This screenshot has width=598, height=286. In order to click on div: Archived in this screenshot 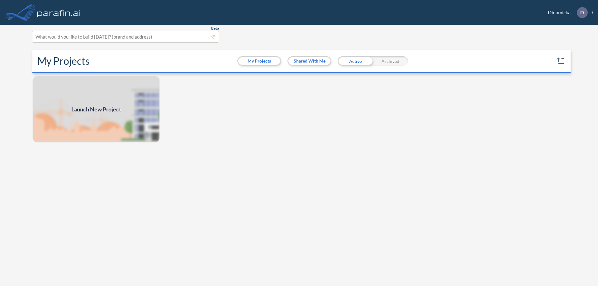, I will do `click(390, 61)`.